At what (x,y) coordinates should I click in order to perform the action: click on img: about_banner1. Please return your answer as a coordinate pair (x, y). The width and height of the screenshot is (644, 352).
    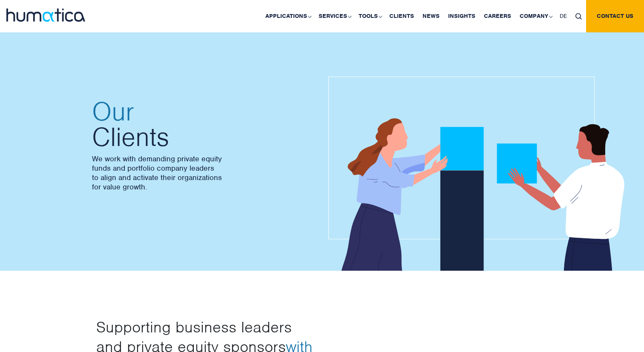
    Looking at the image, I should click on (482, 175).